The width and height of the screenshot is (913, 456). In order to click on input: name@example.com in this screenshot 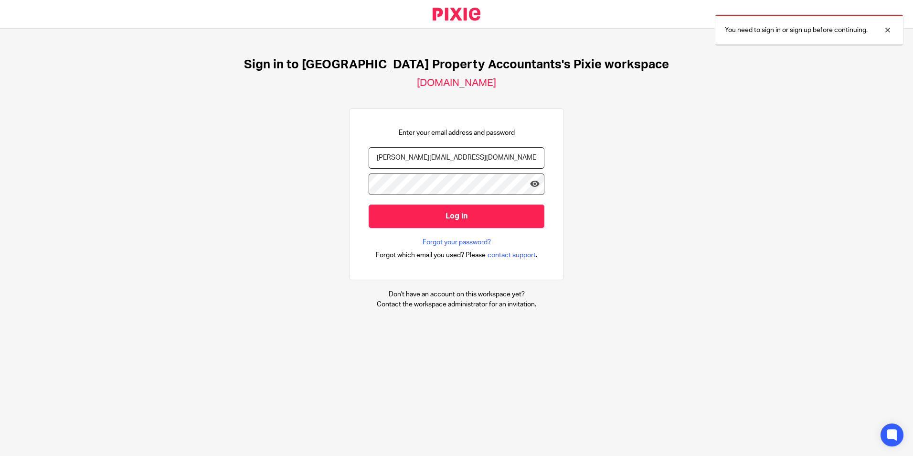, I will do `click(457, 158)`.